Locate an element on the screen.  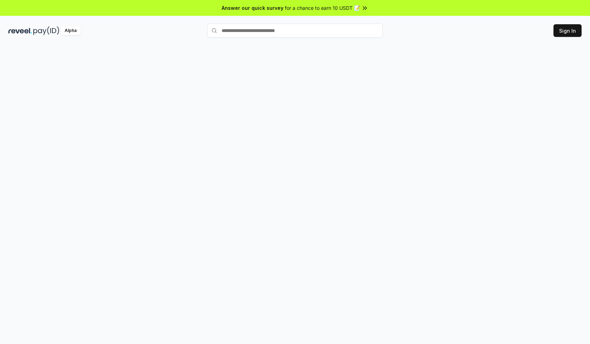
div: Alpha is located at coordinates (71, 31).